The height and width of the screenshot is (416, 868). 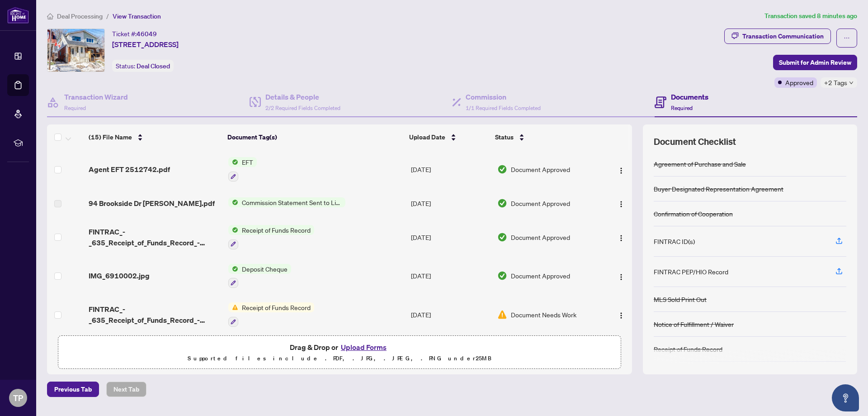 What do you see at coordinates (503, 108) in the screenshot?
I see `span: 1/1 Required Fields Completed` at bounding box center [503, 108].